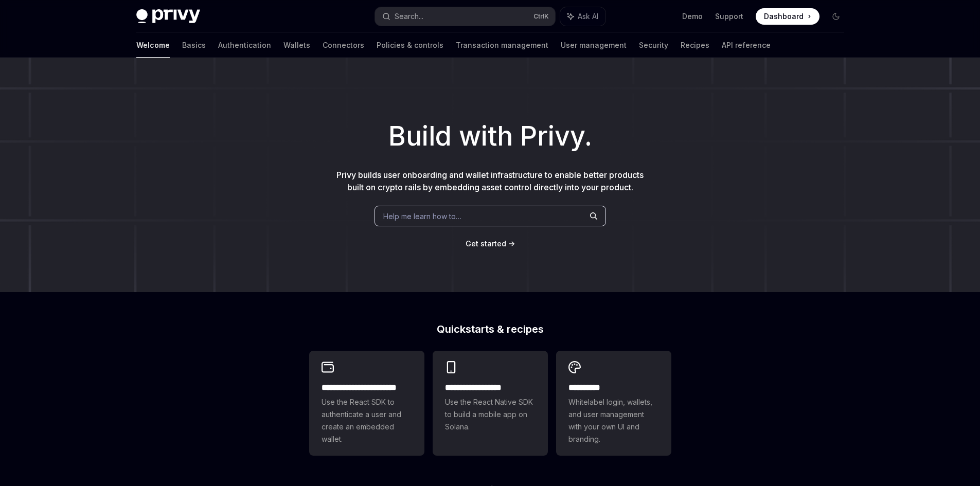 This screenshot has height=486, width=980. What do you see at coordinates (485, 244) in the screenshot?
I see `a: Get started` at bounding box center [485, 244].